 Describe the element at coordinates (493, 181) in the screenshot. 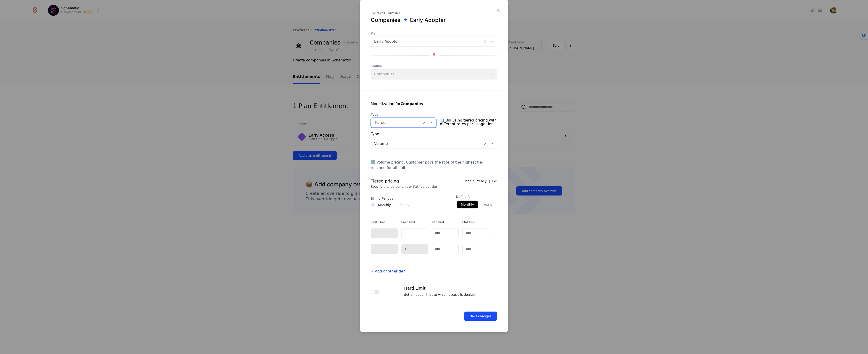

I see `span: $USD` at that location.